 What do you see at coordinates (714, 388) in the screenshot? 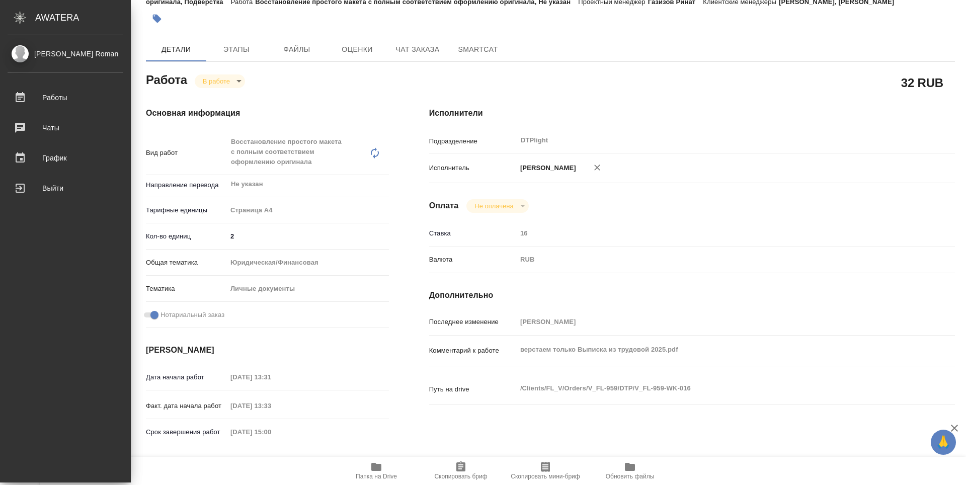
I see `textarea: /Clients/FL_V/Orders/V_FL-959/DTP/V_FL-959-WK-016` at bounding box center [714, 388].